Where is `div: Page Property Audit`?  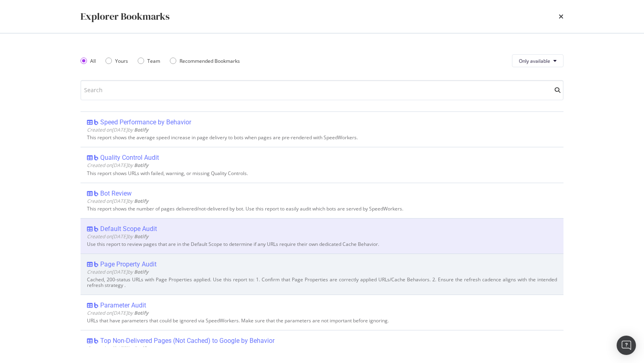
div: Page Property Audit is located at coordinates (128, 264).